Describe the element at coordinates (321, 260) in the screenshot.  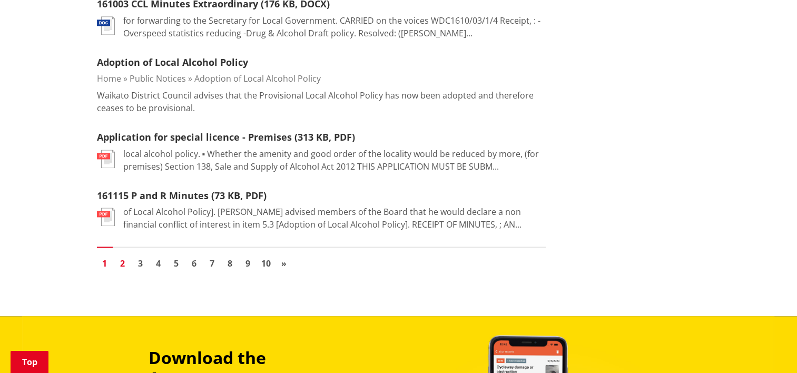
I see `nav: Pagination` at that location.